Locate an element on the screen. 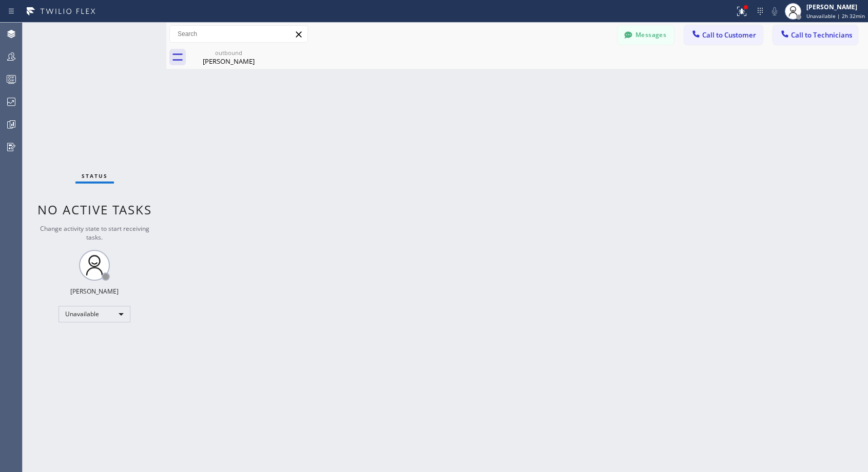 This screenshot has height=472, width=868. span: Change activity state to start receiving tasks. is located at coordinates (94, 233).